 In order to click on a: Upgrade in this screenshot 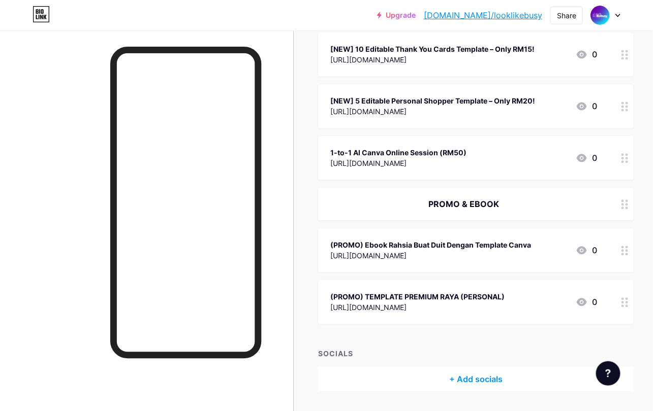, I will do `click(396, 15)`.